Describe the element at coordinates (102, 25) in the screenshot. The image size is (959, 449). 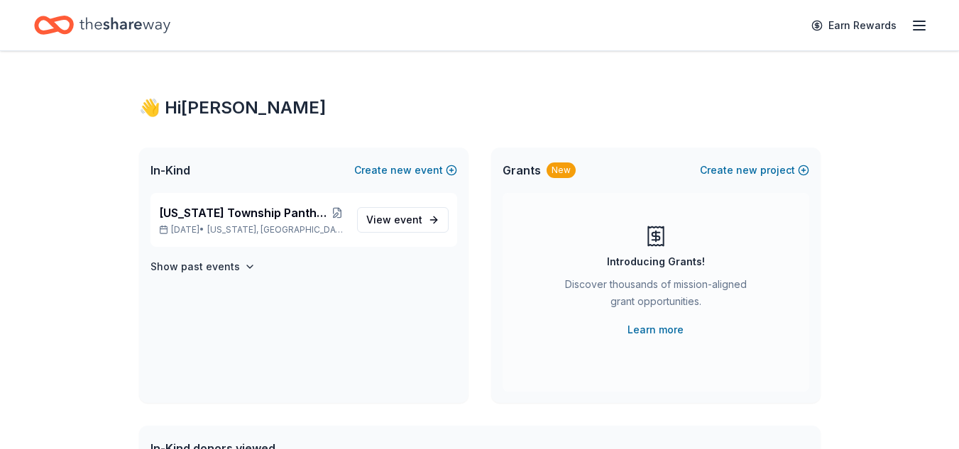
I see `a: Home` at that location.